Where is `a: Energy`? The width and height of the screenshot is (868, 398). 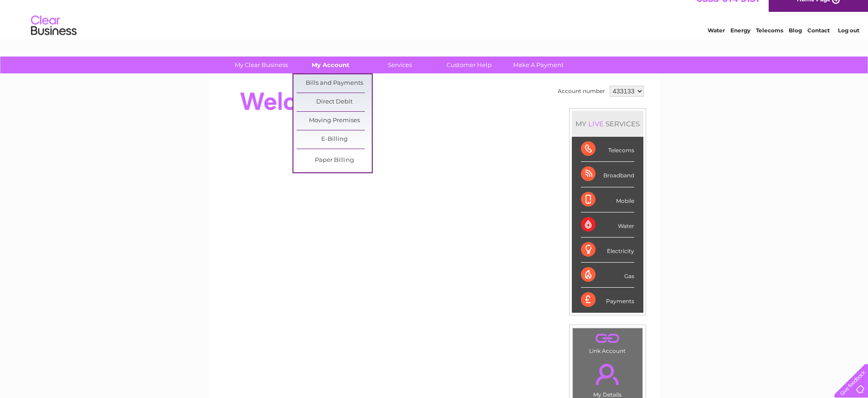 a: Energy is located at coordinates (741, 42).